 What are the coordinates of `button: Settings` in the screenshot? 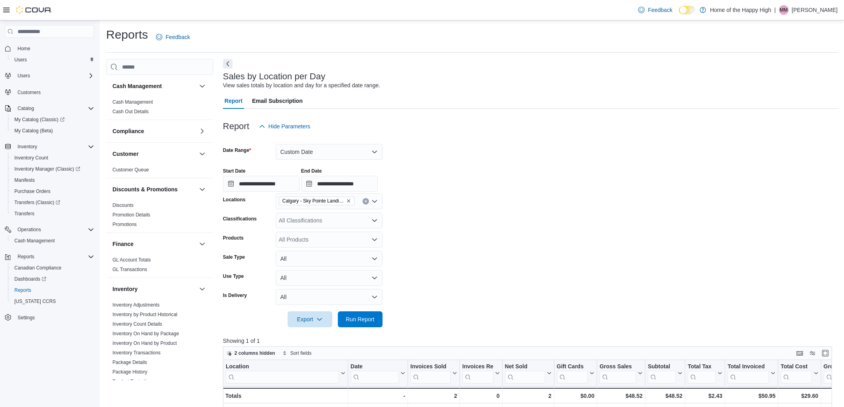 It's located at (49, 318).